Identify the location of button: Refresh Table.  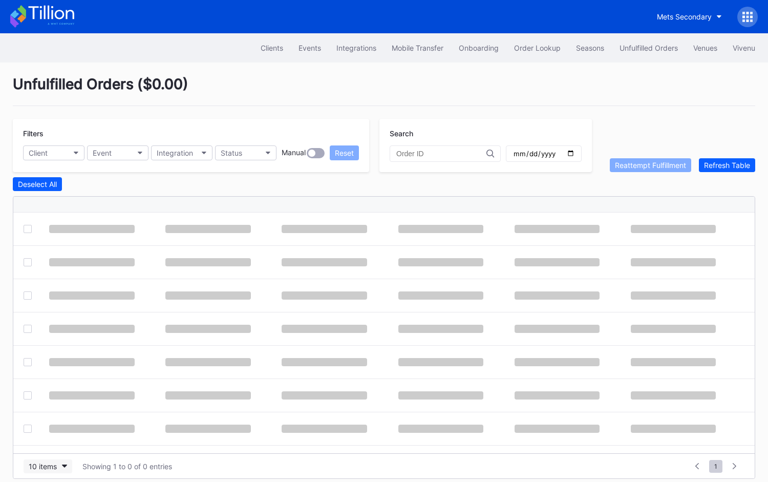
(727, 165).